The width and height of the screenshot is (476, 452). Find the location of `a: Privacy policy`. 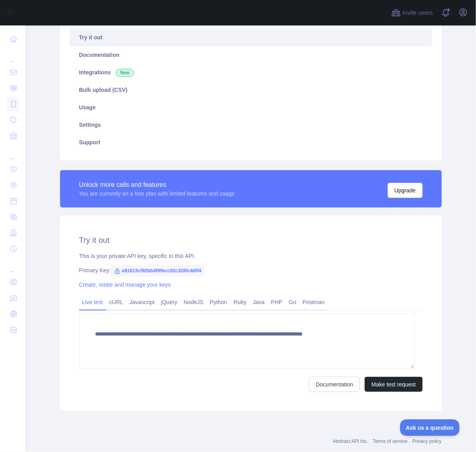

a: Privacy policy is located at coordinates (427, 441).